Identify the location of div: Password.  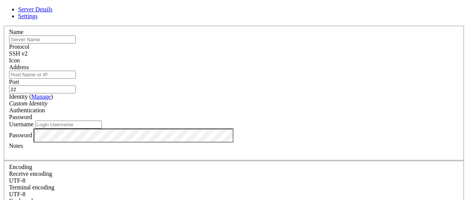
(234, 117).